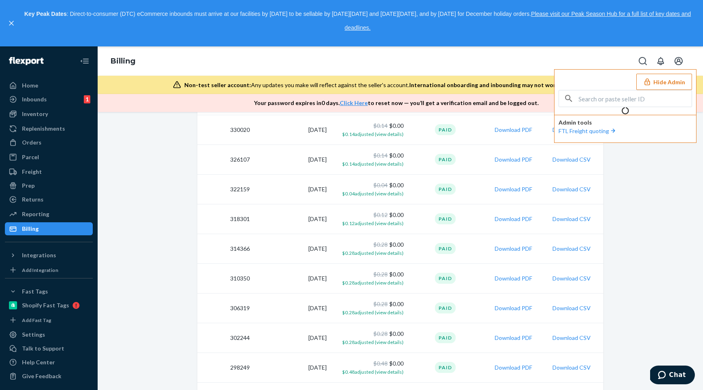 The height and width of the screenshot is (390, 703). I want to click on td: 310350, so click(225, 278).